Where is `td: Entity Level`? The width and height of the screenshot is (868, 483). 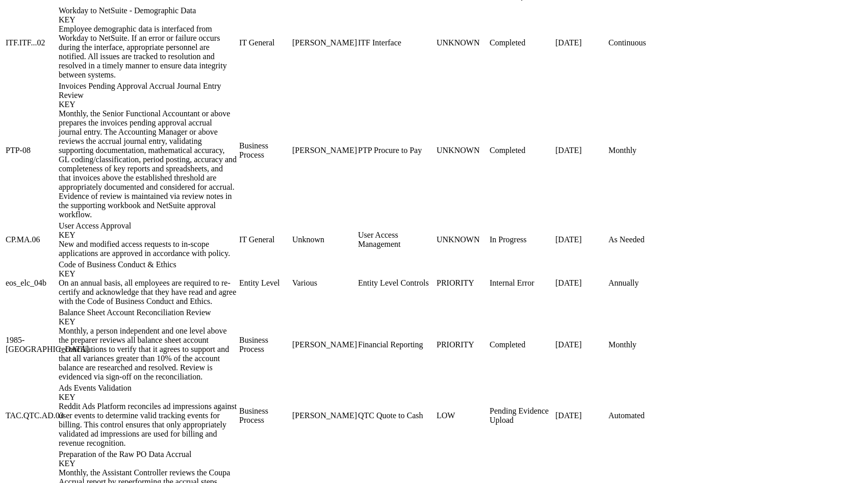 td: Entity Level is located at coordinates (264, 283).